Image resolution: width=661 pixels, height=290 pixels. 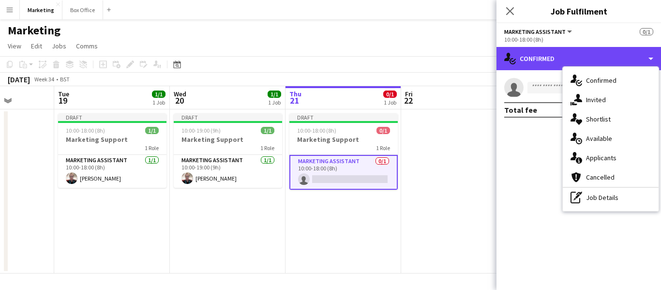 What do you see at coordinates (409, 94) in the screenshot?
I see `span: Fri` at bounding box center [409, 94].